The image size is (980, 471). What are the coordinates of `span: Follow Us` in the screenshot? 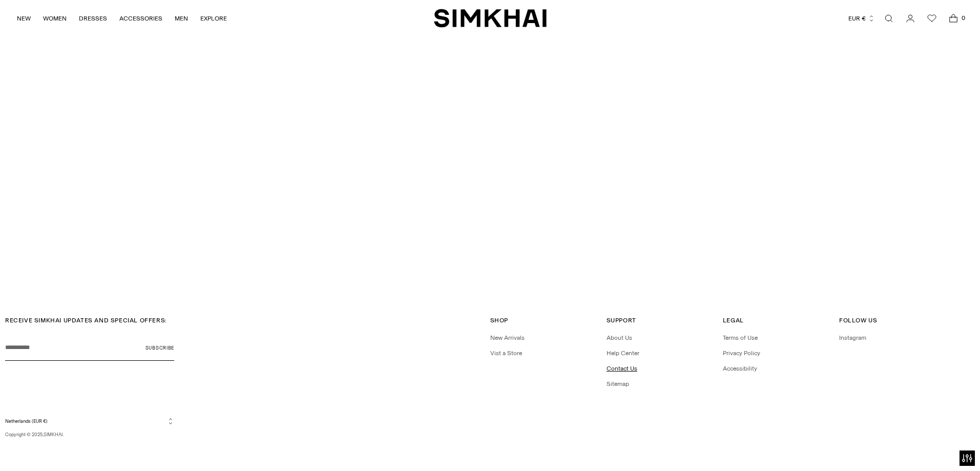 It's located at (859, 320).